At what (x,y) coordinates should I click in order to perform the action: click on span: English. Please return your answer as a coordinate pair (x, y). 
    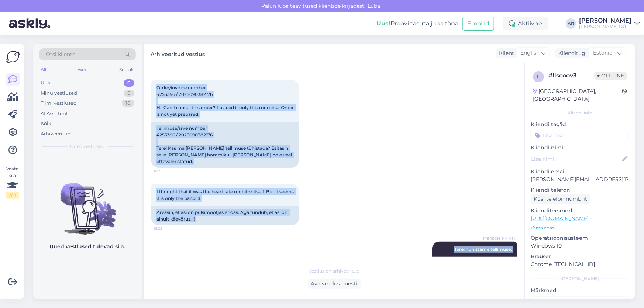
    Looking at the image, I should click on (530, 53).